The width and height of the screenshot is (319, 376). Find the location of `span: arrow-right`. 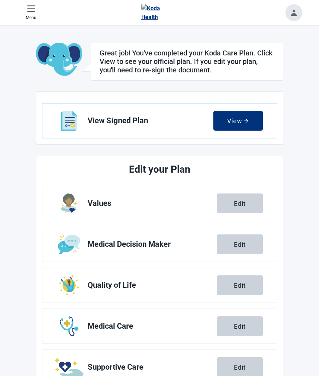

span: arrow-right is located at coordinates (246, 121).